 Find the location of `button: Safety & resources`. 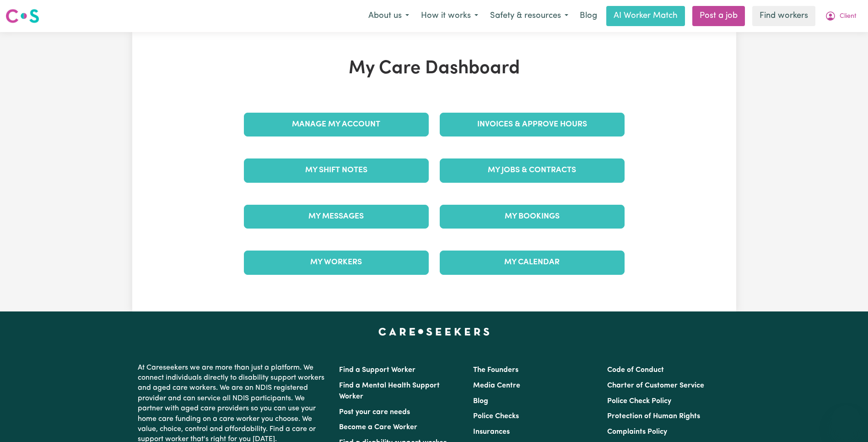

button: Safety & resources is located at coordinates (529, 16).